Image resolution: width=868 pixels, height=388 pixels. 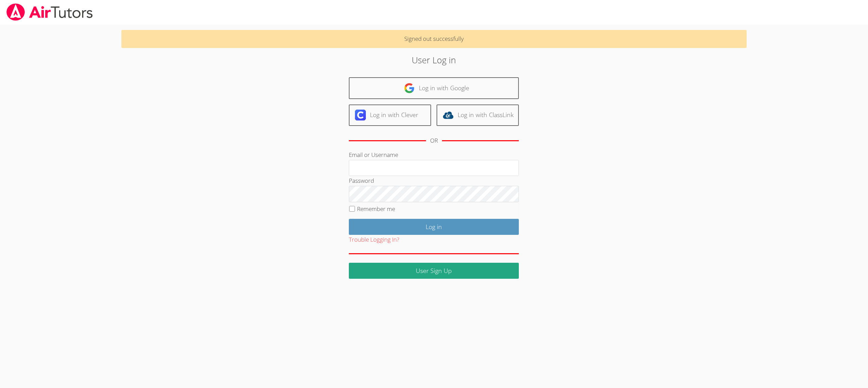 I want to click on h2: User Log in, so click(x=434, y=60).